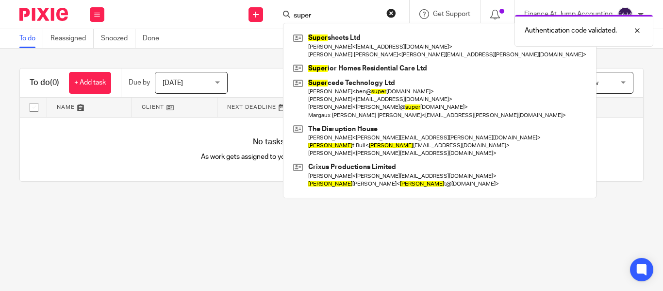  What do you see at coordinates (118, 38) in the screenshot?
I see `a: Snoozed` at bounding box center [118, 38].